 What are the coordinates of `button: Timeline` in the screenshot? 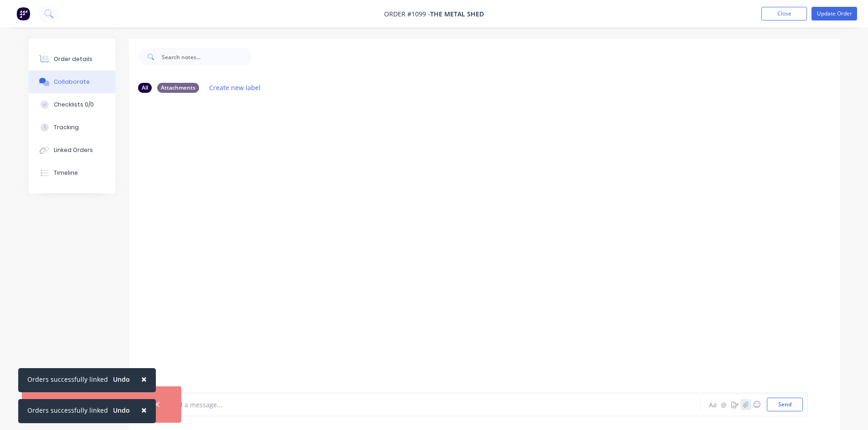 It's located at (72, 173).